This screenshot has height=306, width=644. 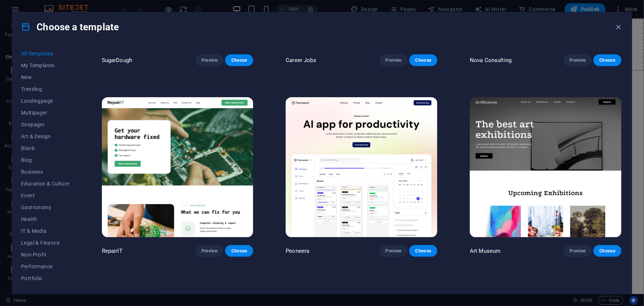 I want to click on span: Onepager, so click(x=45, y=124).